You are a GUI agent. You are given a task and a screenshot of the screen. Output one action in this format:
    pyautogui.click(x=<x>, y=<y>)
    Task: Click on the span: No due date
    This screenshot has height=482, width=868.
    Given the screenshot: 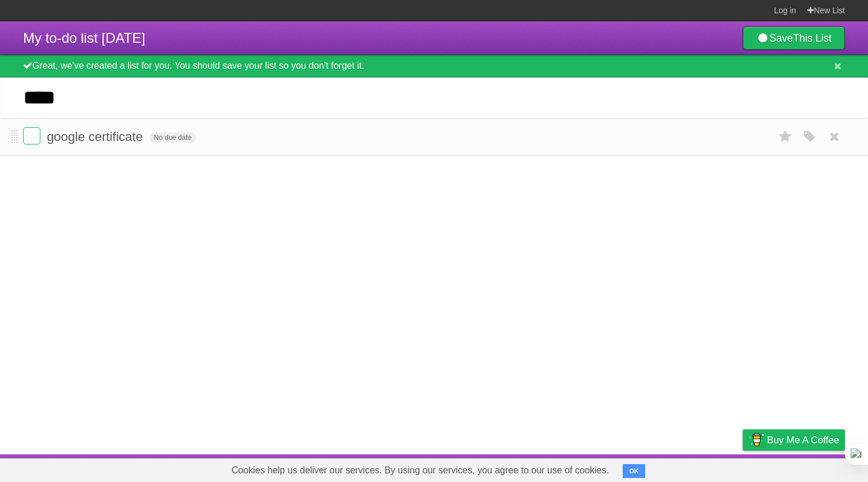 What is the action you would take?
    pyautogui.click(x=173, y=137)
    